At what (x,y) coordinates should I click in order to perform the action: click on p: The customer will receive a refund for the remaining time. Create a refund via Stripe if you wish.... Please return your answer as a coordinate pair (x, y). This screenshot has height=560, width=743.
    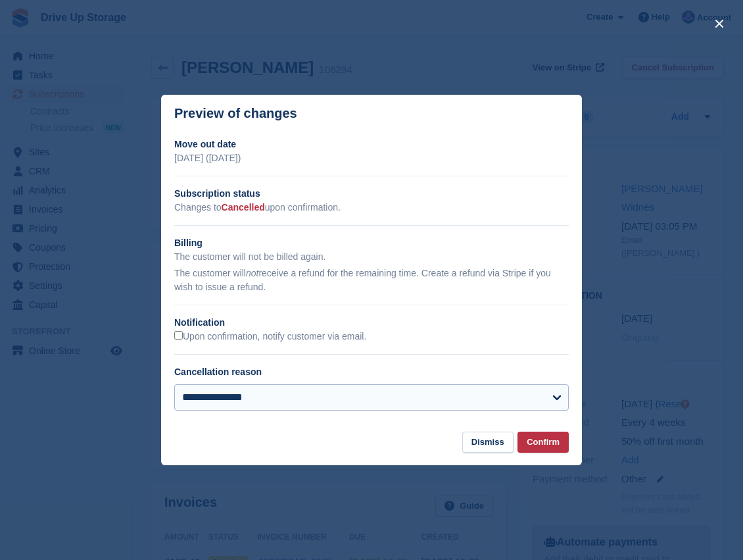
    Looking at the image, I should click on (372, 280).